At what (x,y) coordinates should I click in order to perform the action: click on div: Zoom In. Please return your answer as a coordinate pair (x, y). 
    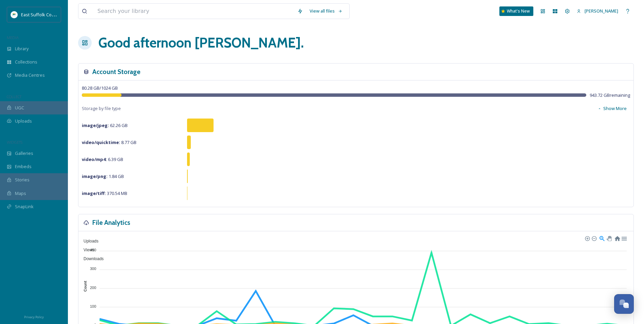
    Looking at the image, I should click on (587, 238).